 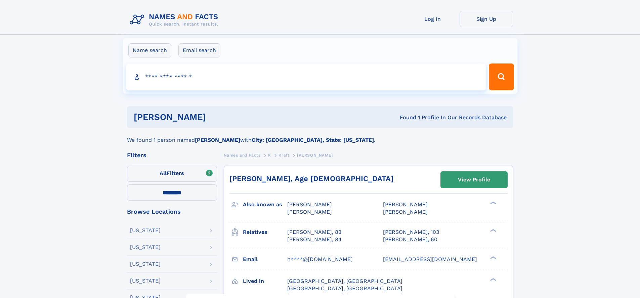 What do you see at coordinates (501, 77) in the screenshot?
I see `button: Search Button` at bounding box center [501, 77].